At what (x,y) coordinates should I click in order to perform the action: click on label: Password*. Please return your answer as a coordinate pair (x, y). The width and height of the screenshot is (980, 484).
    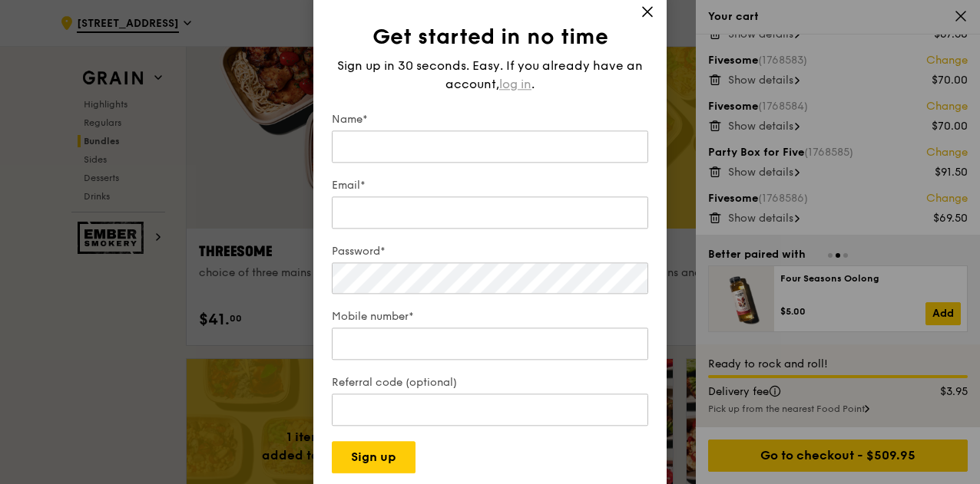
    Looking at the image, I should click on (490, 252).